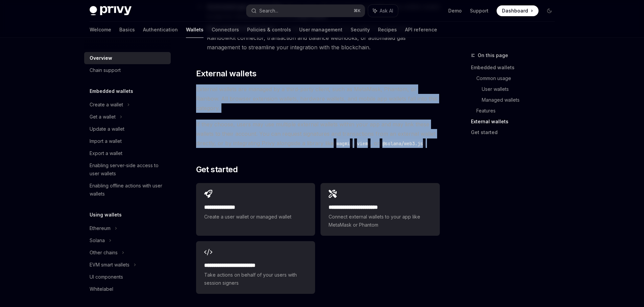 This screenshot has height=307, width=644. I want to click on a: UI components, so click(127, 277).